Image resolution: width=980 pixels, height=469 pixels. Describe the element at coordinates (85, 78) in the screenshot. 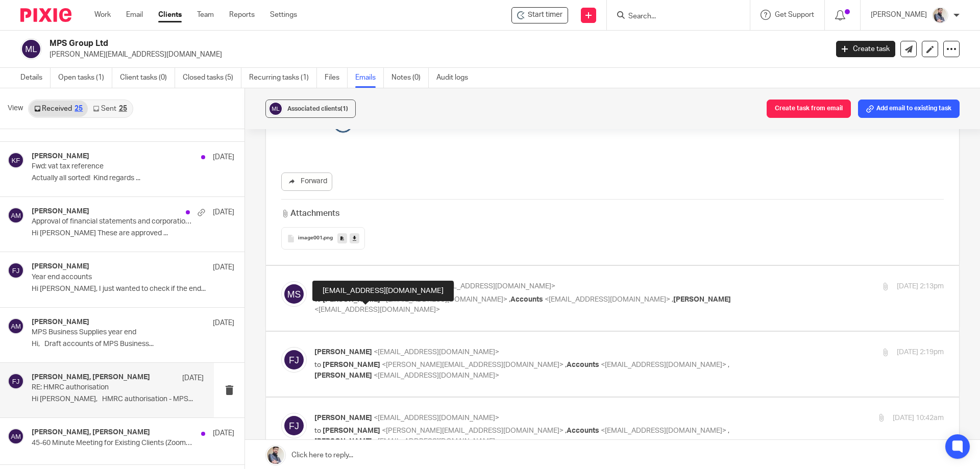

I see `a: Open tasks (1)` at that location.